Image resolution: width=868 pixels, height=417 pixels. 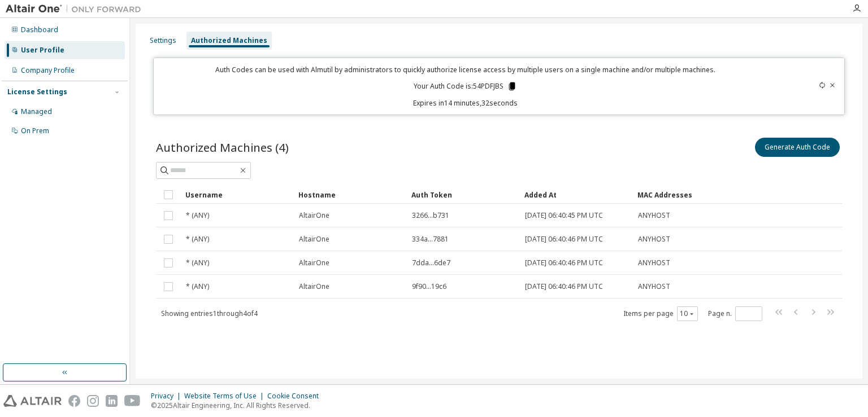 What do you see at coordinates (350, 195) in the screenshot?
I see `div: Hostname` at bounding box center [350, 195].